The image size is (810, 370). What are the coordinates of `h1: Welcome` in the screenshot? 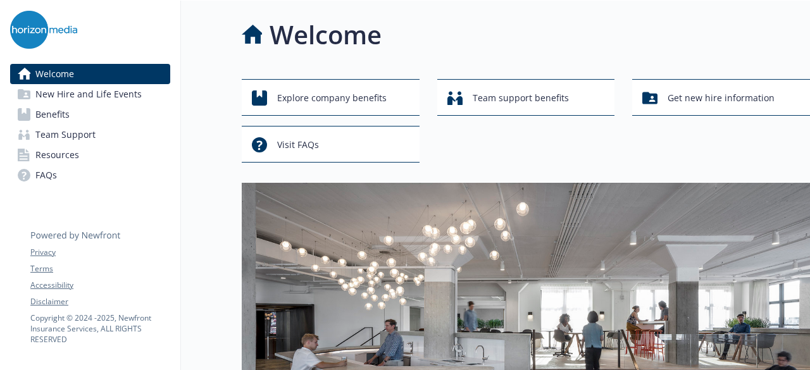 It's located at (325, 35).